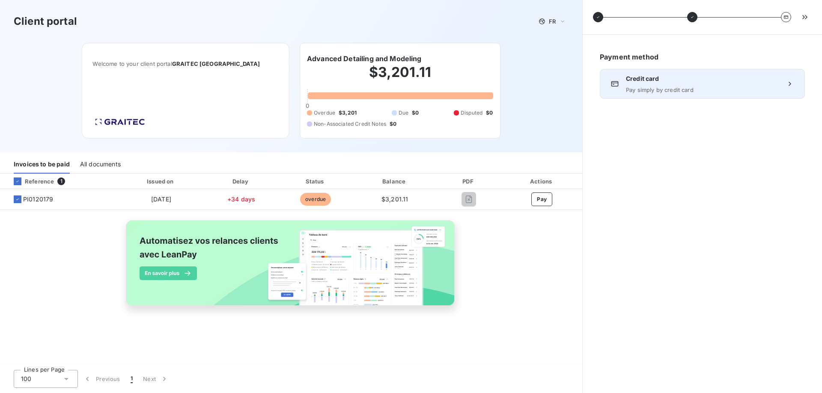 This screenshot has height=393, width=822. I want to click on h6: Payment method, so click(702, 57).